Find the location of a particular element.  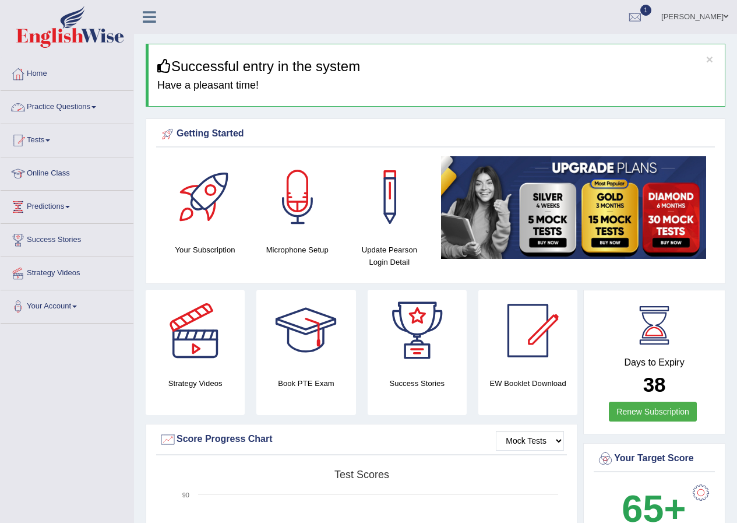

span: 1 is located at coordinates (646, 10).